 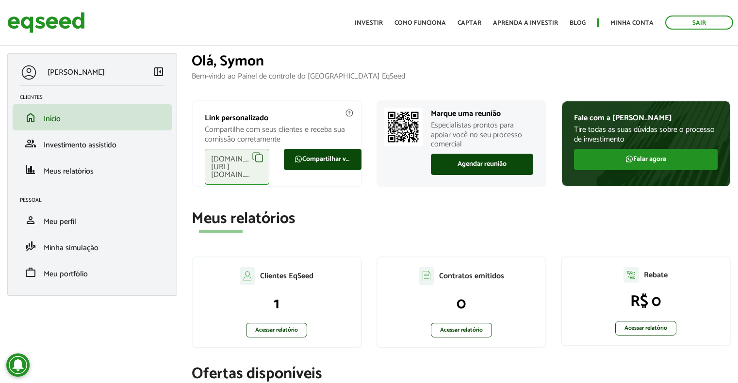 I want to click on li: Meus relatórios, so click(x=92, y=170).